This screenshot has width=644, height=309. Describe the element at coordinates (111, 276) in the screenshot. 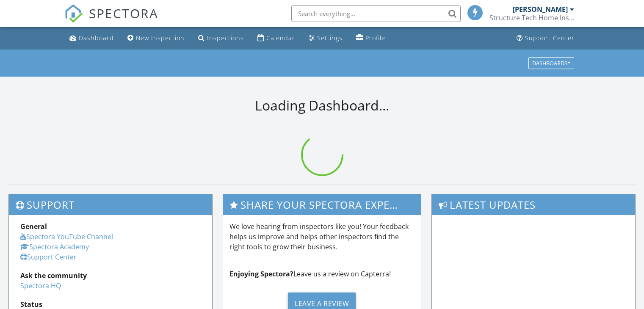

I see `div: Ask the community` at that location.